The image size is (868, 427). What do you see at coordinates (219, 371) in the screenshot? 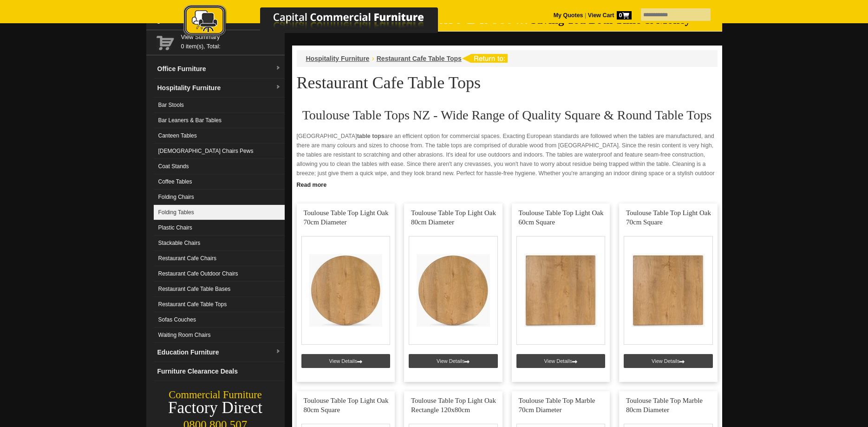
I see `a: Furniture Clearance Deals` at bounding box center [219, 371].